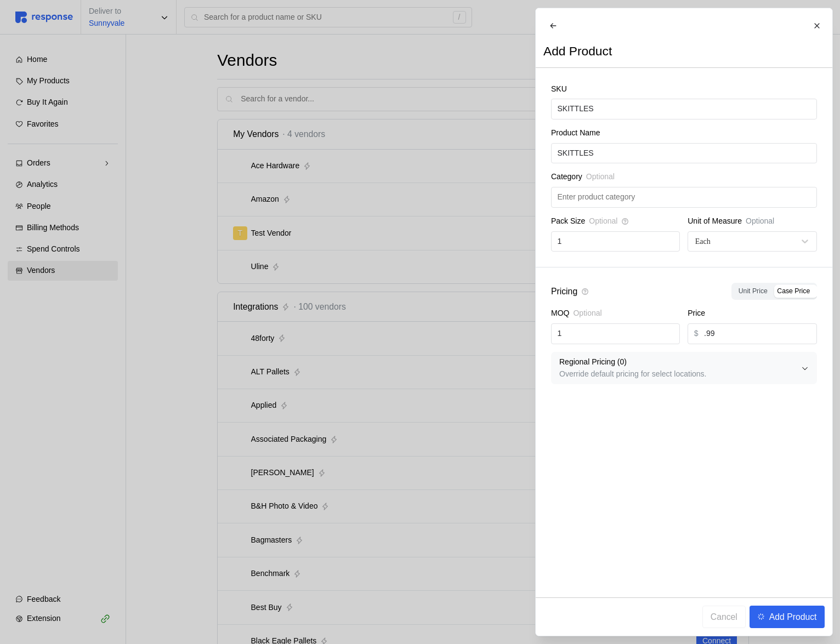 The width and height of the screenshot is (840, 644). I want to click on p: Add Product, so click(792, 617).